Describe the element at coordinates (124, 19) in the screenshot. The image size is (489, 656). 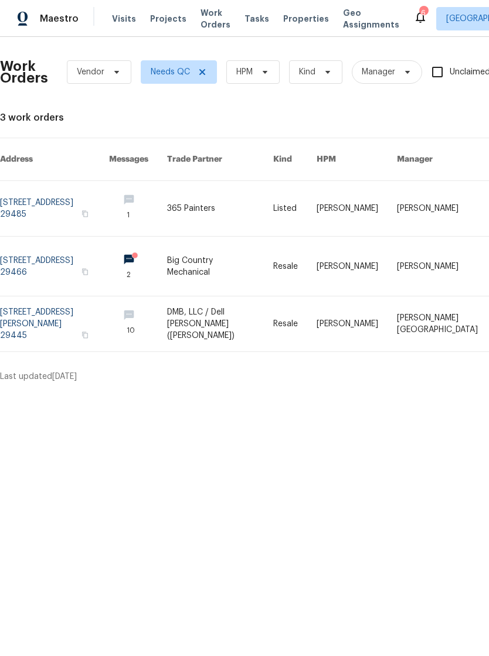
I see `span: Visits` at that location.